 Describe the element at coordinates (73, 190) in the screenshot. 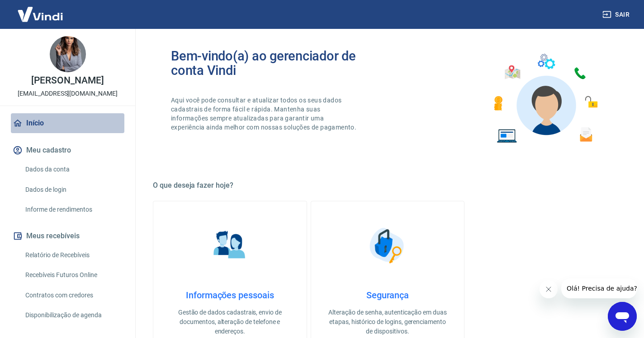

I see `a: Dados de login` at that location.